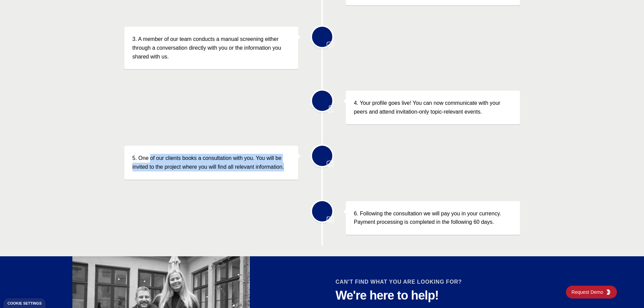 The height and width of the screenshot is (308, 644). What do you see at coordinates (609, 292) in the screenshot?
I see `img: KGG` at bounding box center [609, 292].